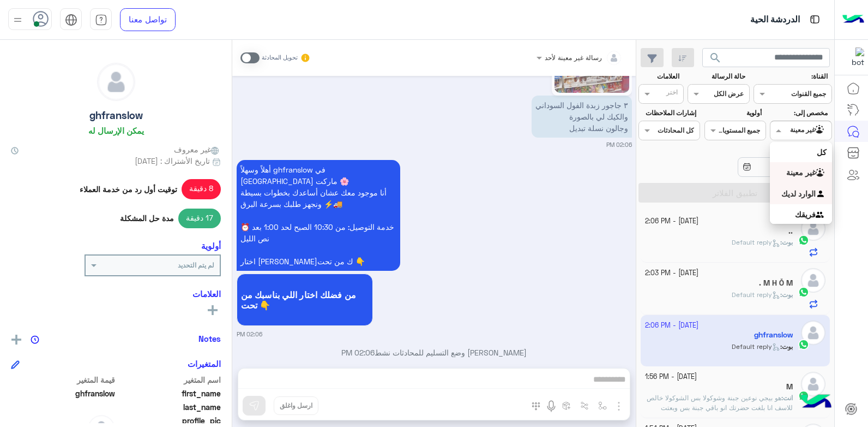 This screenshot has width=868, height=427. Describe the element at coordinates (211, 245) in the screenshot. I see `h6: أولوية` at that location.